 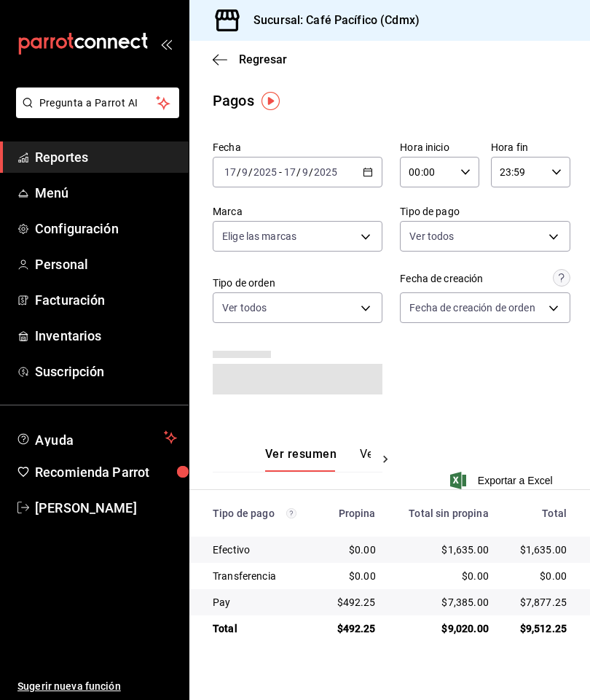 What do you see at coordinates (472, 308) in the screenshot?
I see `span: Fecha de creación de orden` at bounding box center [472, 308].